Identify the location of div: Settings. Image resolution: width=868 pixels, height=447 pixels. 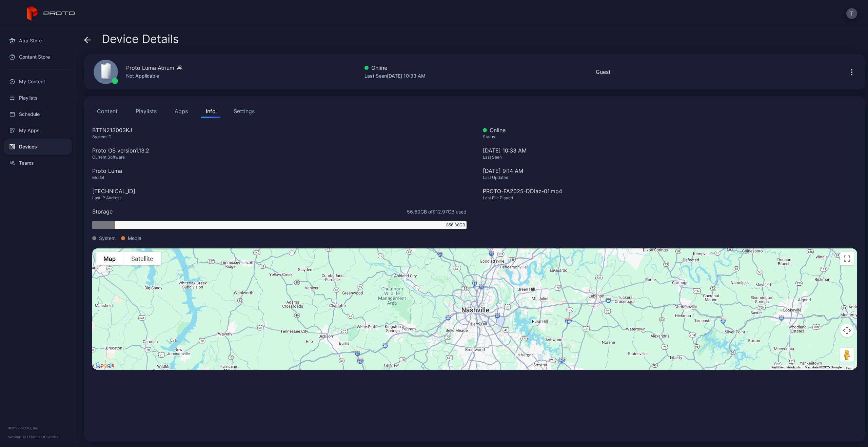
(244, 111).